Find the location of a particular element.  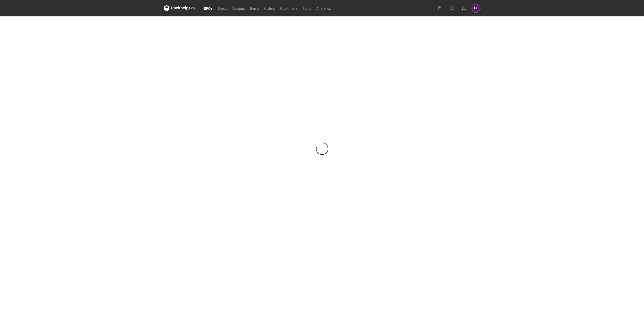

svg: Packhelp Pro is located at coordinates (180, 8).